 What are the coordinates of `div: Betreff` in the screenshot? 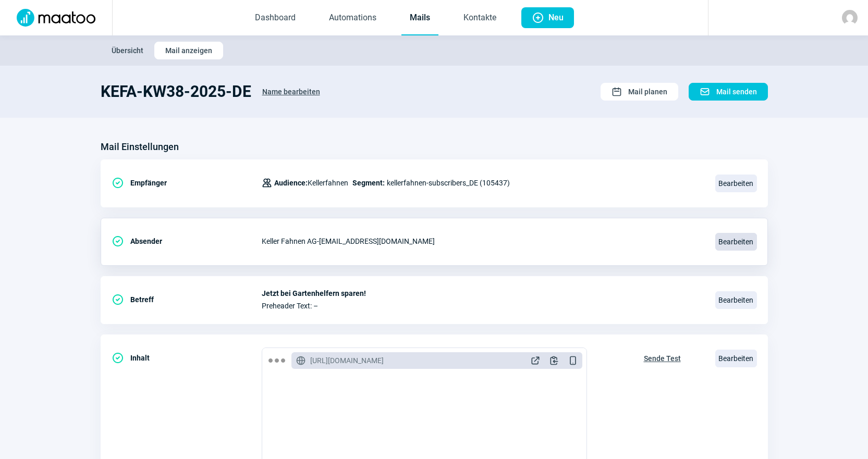 It's located at (186, 300).